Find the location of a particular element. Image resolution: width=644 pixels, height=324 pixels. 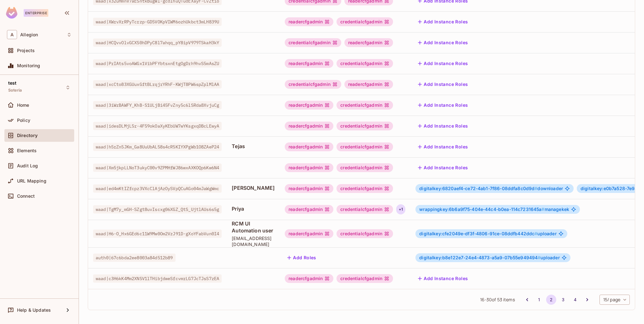

button: Go to page 1 is located at coordinates (539, 299).